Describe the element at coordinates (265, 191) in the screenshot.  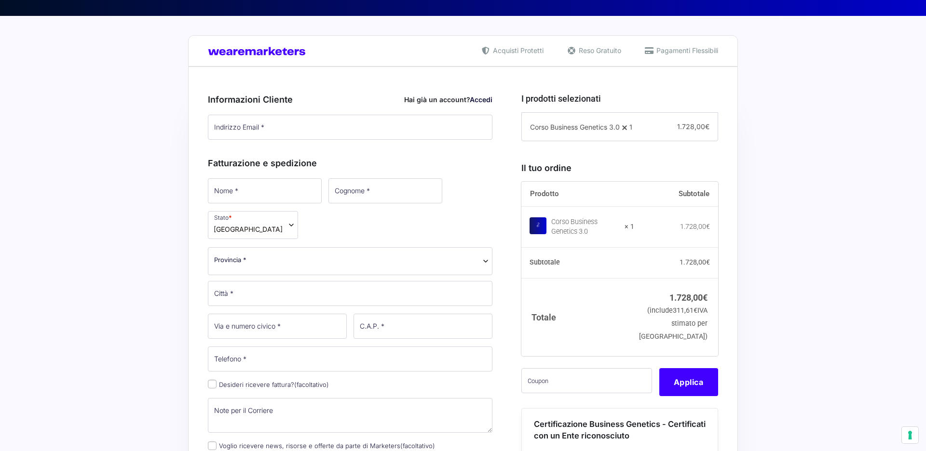
I see `input: Nome *` at that location.